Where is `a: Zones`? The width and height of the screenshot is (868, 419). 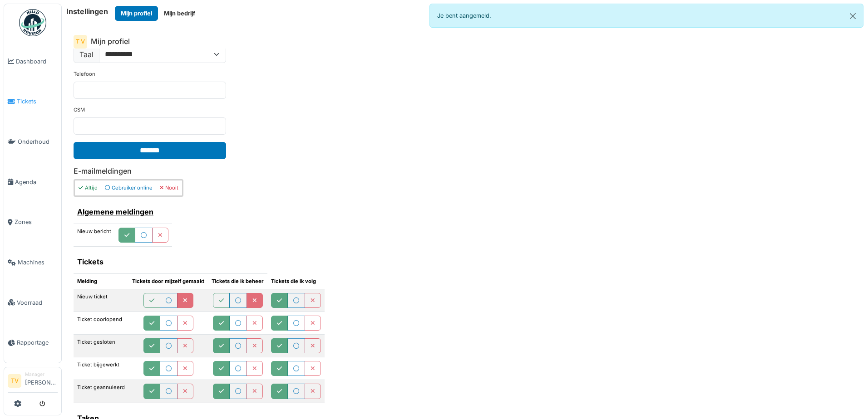 a: Zones is located at coordinates (33, 222).